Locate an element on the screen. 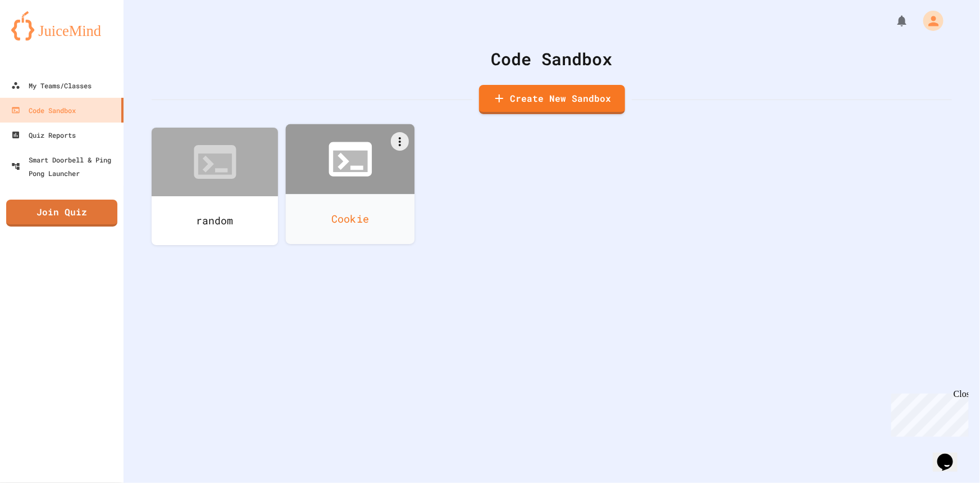 The image size is (980, 483). div: Smart Doorbell & Ping Pong Launcher is located at coordinates (65, 166).